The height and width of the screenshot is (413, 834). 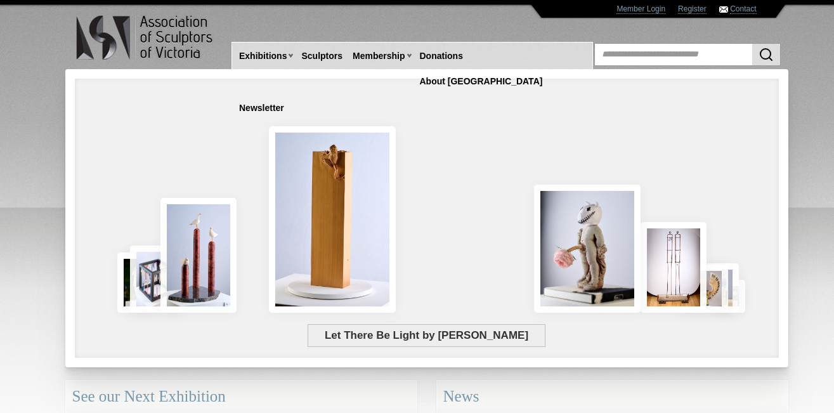 I want to click on a: Membership, so click(x=379, y=56).